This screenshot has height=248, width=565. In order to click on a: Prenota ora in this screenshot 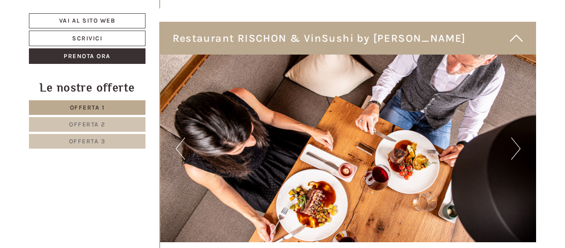, I will do `click(87, 56)`.